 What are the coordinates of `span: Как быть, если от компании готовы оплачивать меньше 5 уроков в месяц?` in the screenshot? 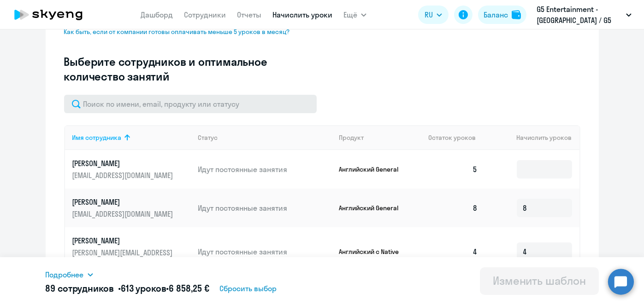 It's located at (181, 32).